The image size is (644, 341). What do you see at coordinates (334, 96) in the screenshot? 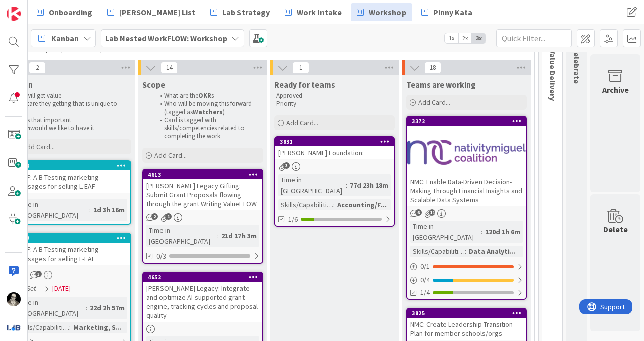
I see `p: Approved` at bounding box center [334, 96].